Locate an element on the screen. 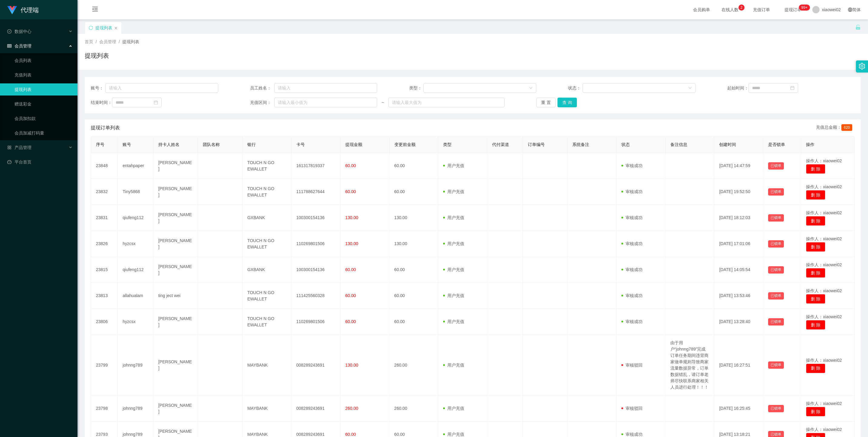 Image resolution: width=868 pixels, height=437 pixels. sup: 1210 is located at coordinates (804, 7).